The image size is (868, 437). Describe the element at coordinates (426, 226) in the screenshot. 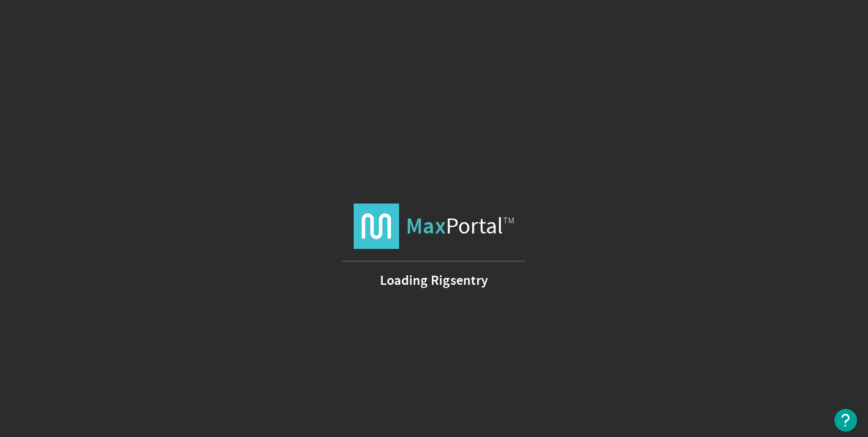

I see `strong: Max` at that location.